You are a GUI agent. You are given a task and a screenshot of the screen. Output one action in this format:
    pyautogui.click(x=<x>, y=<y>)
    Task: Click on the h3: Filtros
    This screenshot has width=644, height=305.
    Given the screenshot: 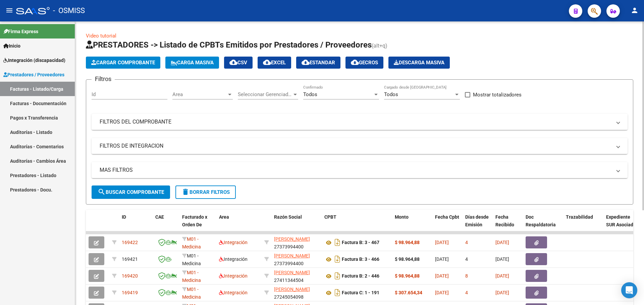 What is the action you would take?
    pyautogui.click(x=103, y=79)
    